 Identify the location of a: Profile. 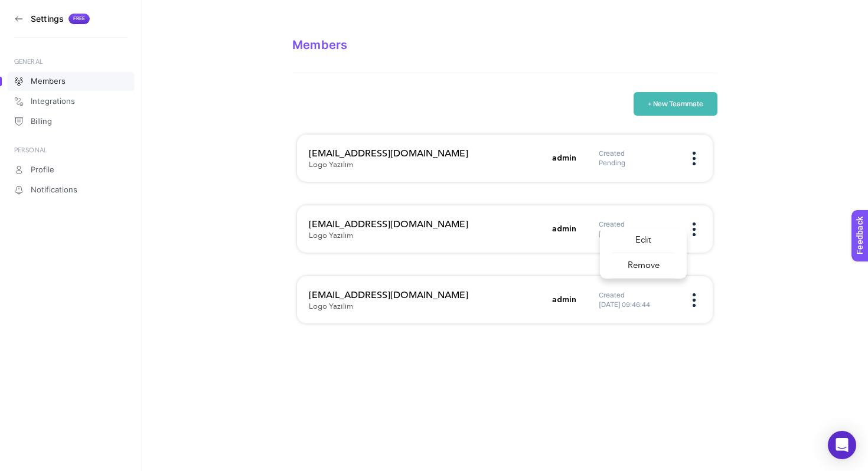
(71, 170).